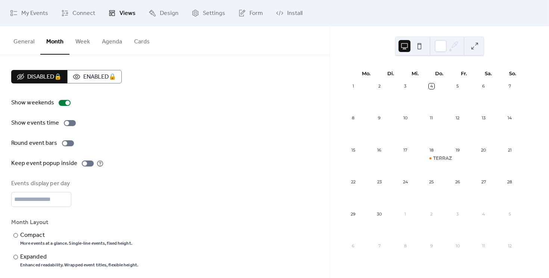 This screenshot has height=278, width=549. What do you see at coordinates (164, 13) in the screenshot?
I see `a: Design` at bounding box center [164, 13].